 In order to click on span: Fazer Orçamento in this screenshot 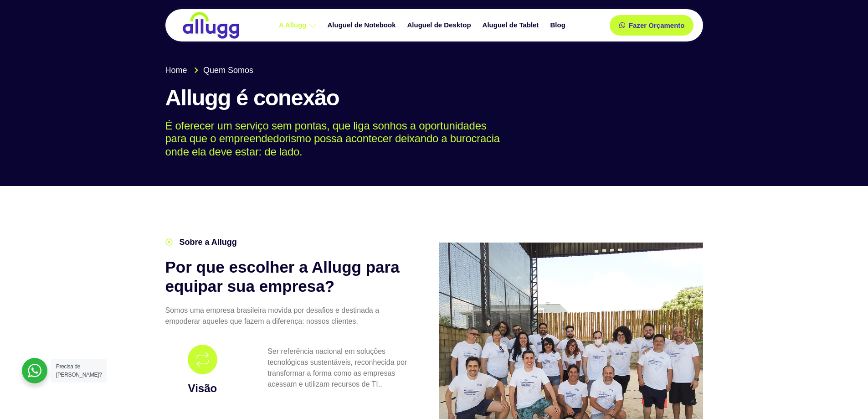, I will do `click(656, 25)`.